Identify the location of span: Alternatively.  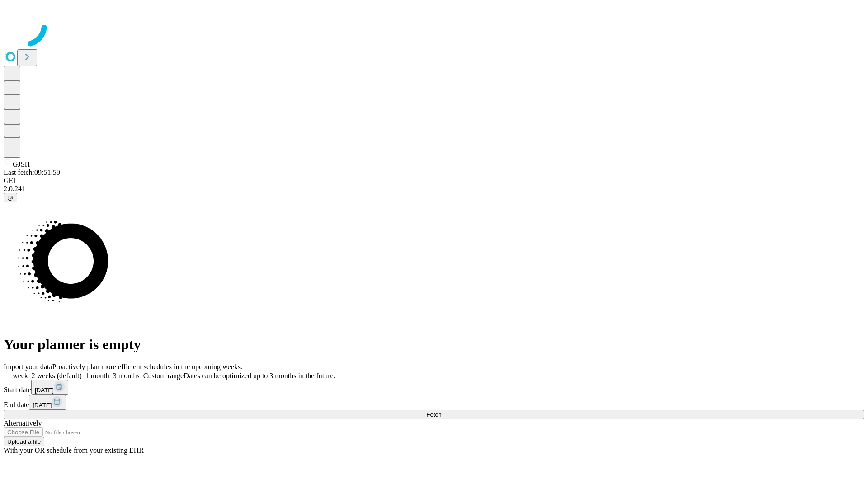
(23, 423).